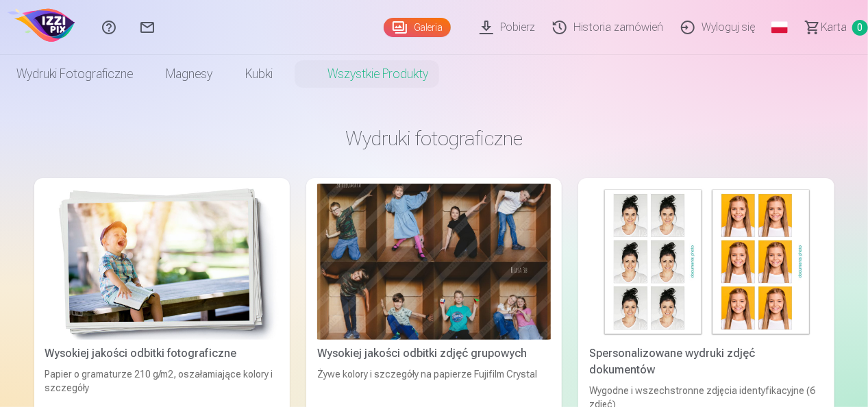 The width and height of the screenshot is (868, 407). I want to click on a: Galeria, so click(417, 28).